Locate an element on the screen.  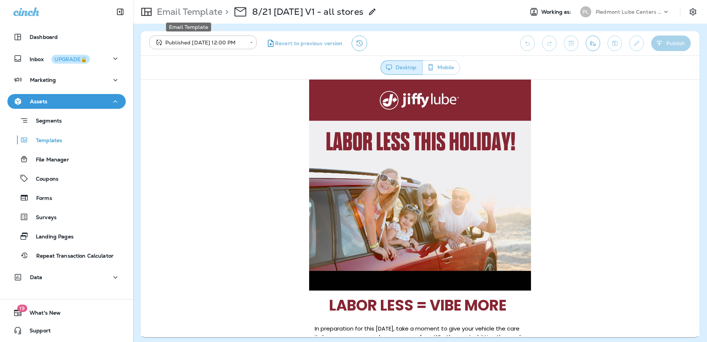
button: Segments is located at coordinates (67, 120).